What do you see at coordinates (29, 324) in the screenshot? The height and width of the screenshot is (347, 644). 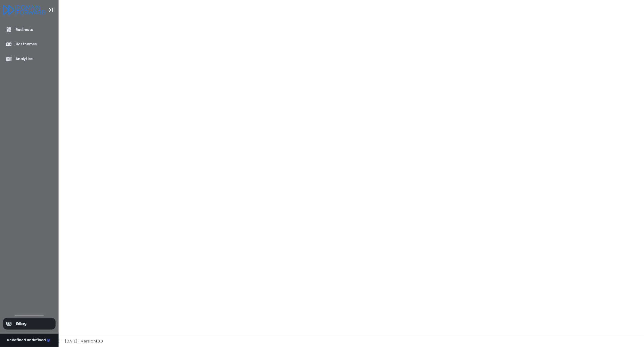 I see `a: Billing` at bounding box center [29, 324].